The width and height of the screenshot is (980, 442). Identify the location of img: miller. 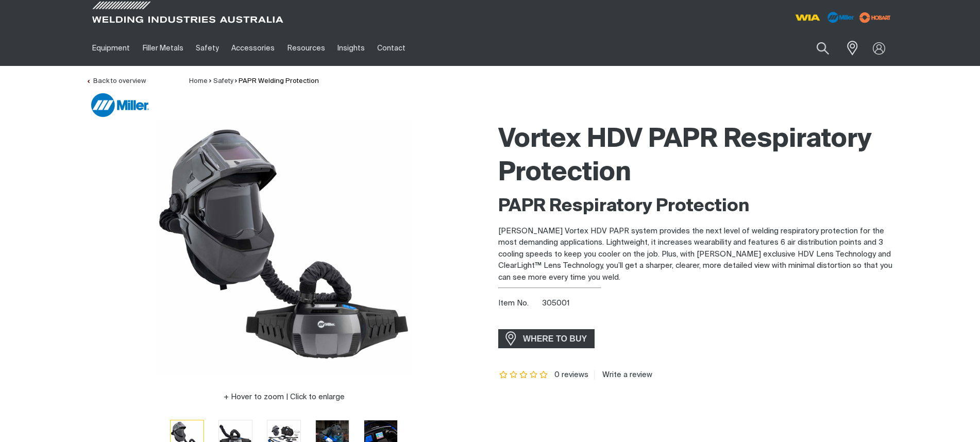
(875, 18).